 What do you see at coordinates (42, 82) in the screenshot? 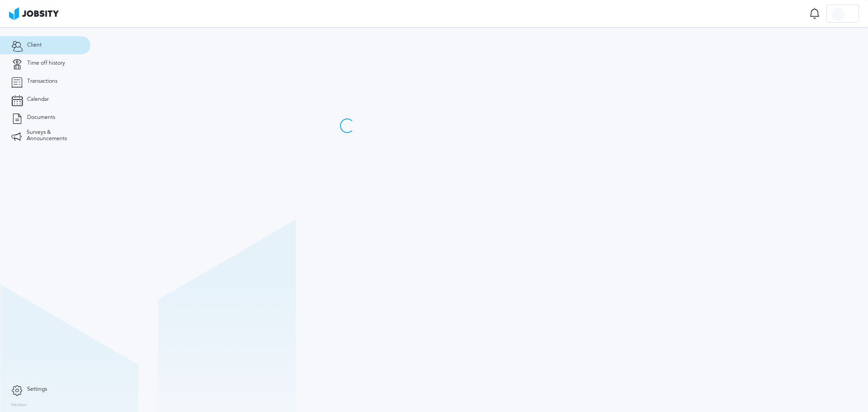
I see `span: Transactions` at bounding box center [42, 82].